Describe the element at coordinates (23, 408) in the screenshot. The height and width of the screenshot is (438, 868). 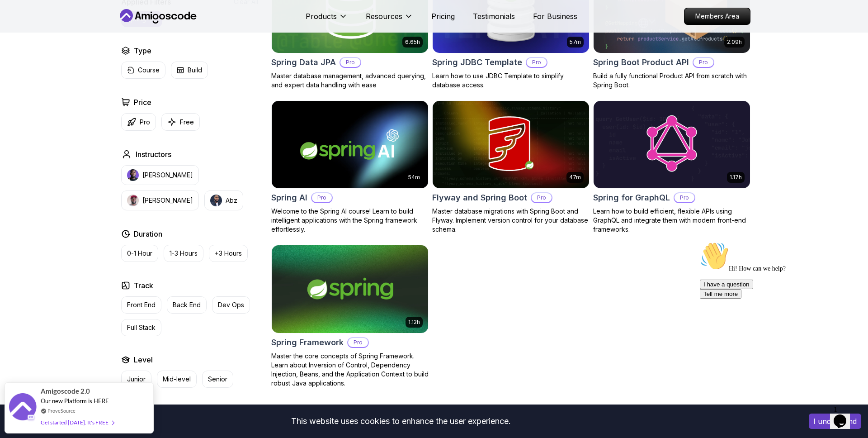
I see `img: provesource social proof notification image` at that location.